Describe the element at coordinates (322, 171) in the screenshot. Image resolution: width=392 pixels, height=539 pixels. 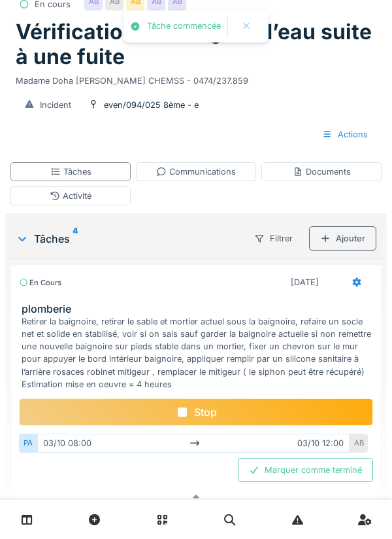
I see `div: Documents` at that location.